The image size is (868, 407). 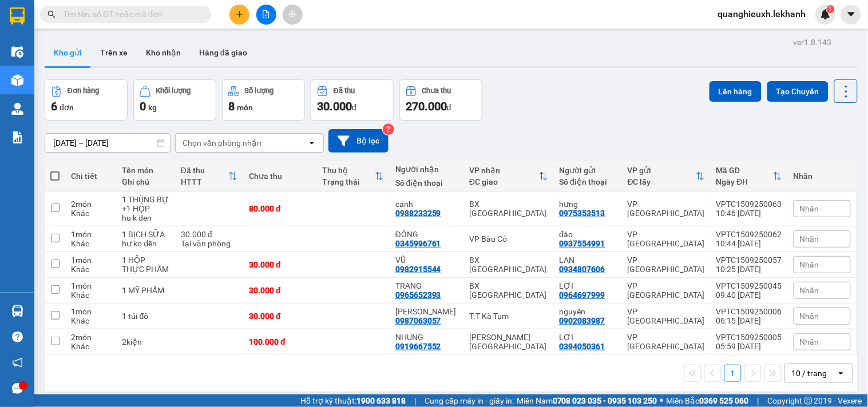 I want to click on input: Tìm tên, số ĐT hoặc mã đơn, so click(x=131, y=14).